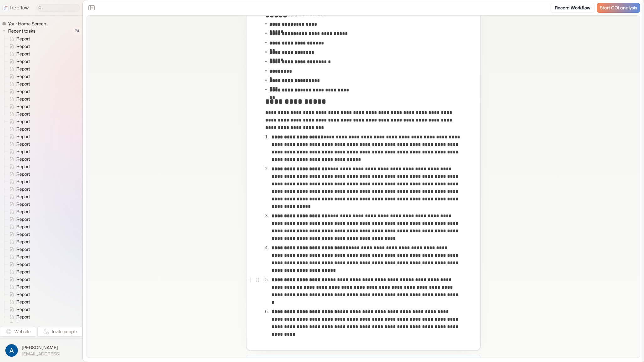 The height and width of the screenshot is (362, 644). Describe the element at coordinates (250, 280) in the screenshot. I see `button: Add block` at that location.